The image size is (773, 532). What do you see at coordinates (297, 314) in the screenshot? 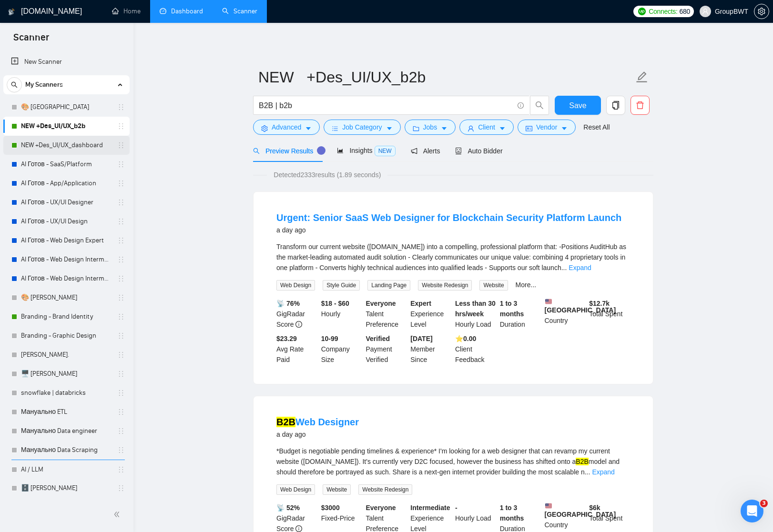
I see `div: GigRadar Score` at bounding box center [297, 314].